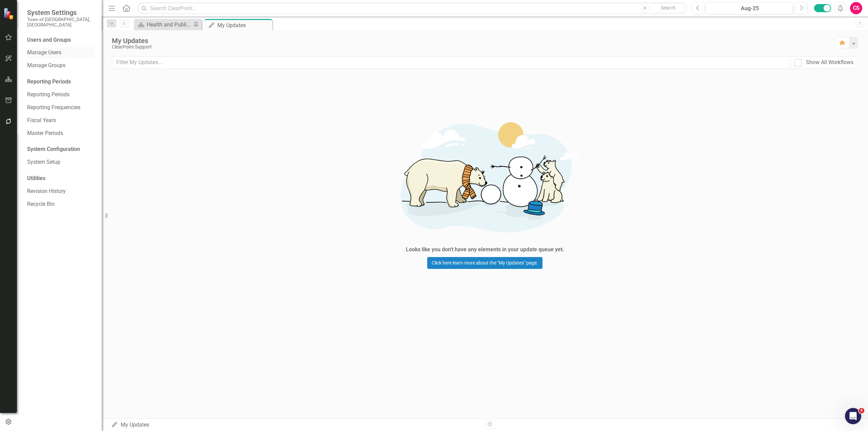 This screenshot has width=868, height=431. What do you see at coordinates (485, 262) in the screenshot?
I see `a: Click here learn more about the "My Updates" page.` at bounding box center [485, 262].